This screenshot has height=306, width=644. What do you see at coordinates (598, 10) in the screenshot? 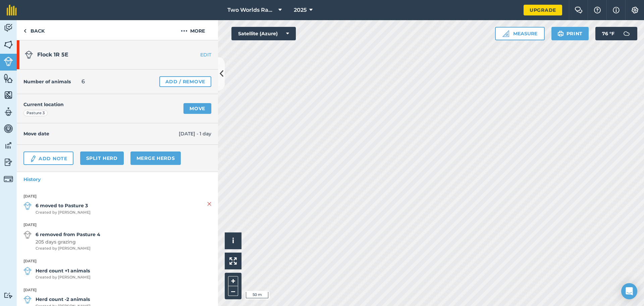
I see `img: A question mark icon` at bounding box center [598, 10].